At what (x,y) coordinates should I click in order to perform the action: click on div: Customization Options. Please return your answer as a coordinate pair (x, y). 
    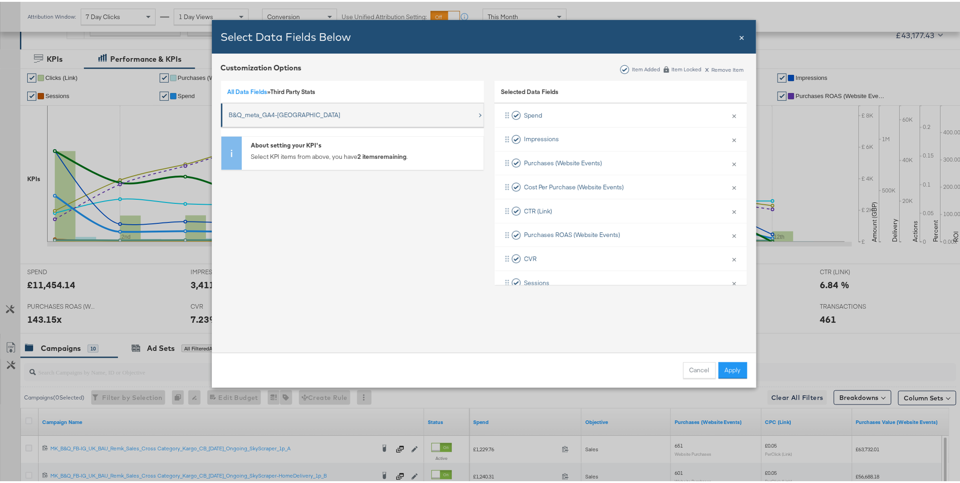
    Looking at the image, I should click on (261, 66).